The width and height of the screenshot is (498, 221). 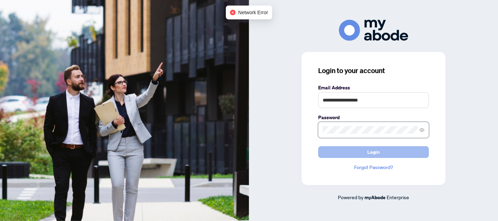 What do you see at coordinates (233, 12) in the screenshot?
I see `span: close-circle` at bounding box center [233, 12].